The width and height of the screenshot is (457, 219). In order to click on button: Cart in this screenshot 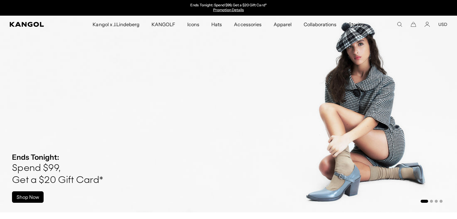, I will do `click(413, 24)`.